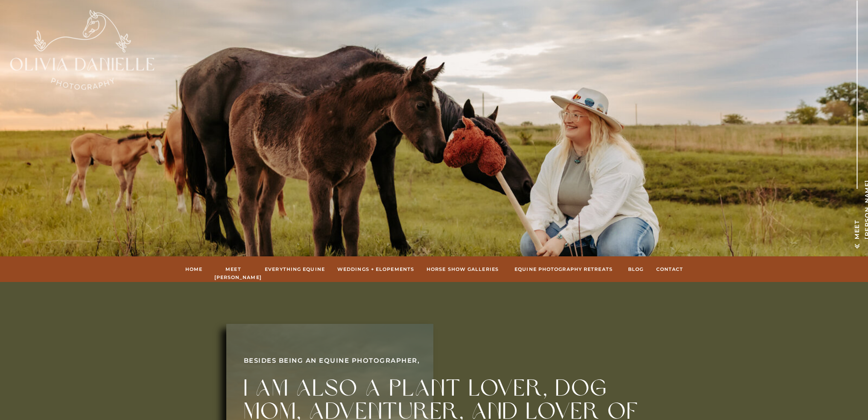 The image size is (868, 420). What do you see at coordinates (463, 269) in the screenshot?
I see `a: hORSE sHOW gALLERIES` at bounding box center [463, 269].